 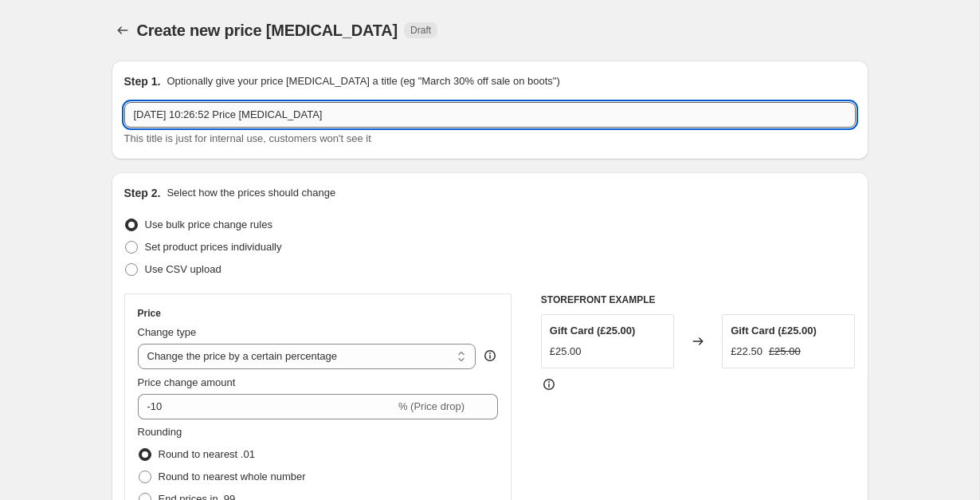 I want to click on strike: £25.00, so click(x=785, y=352).